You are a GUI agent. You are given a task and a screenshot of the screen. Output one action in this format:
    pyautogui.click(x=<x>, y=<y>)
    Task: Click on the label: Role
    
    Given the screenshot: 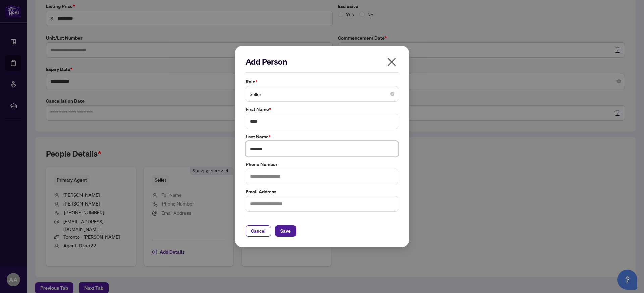 What is the action you would take?
    pyautogui.click(x=322, y=82)
    